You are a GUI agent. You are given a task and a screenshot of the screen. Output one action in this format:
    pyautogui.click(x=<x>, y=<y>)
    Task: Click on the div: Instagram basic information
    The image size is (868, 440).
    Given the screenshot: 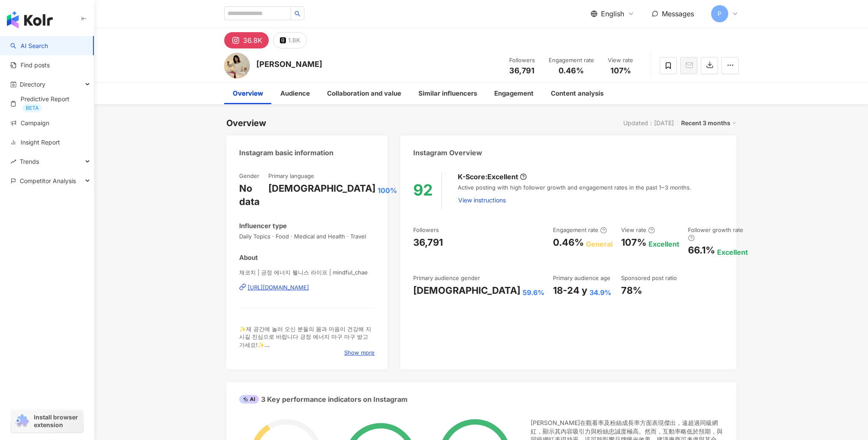 What is the action you would take?
    pyautogui.click(x=286, y=153)
    